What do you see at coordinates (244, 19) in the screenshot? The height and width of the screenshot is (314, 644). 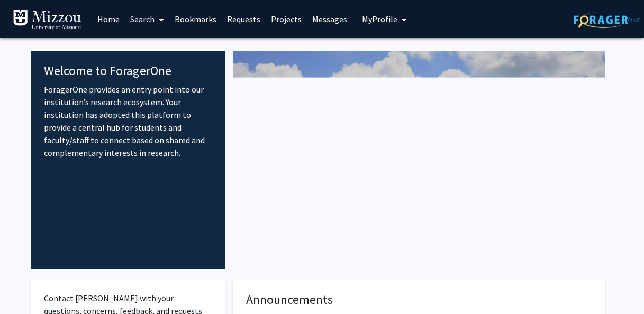 I see `a: Requests` at bounding box center [244, 19].